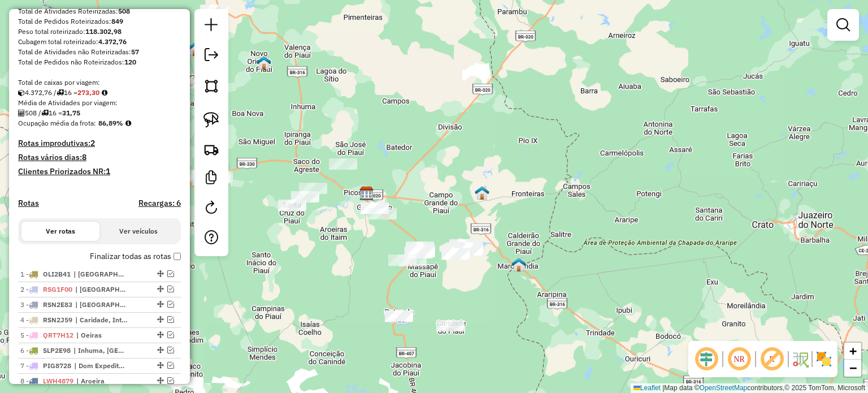  I want to click on strong: 118.302,98, so click(103, 31).